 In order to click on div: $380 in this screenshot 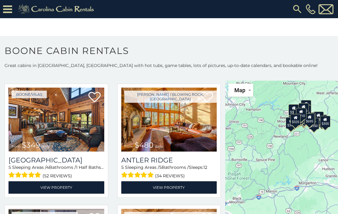, I will do `click(310, 118)`.